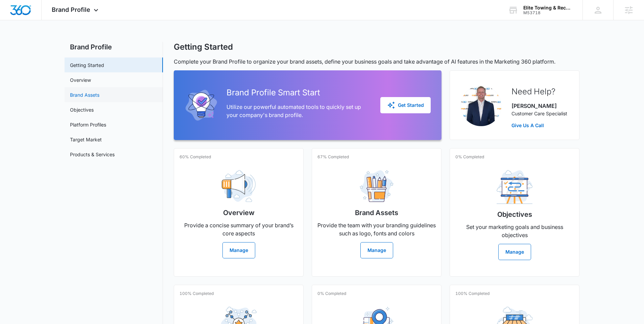 The image size is (644, 324). Describe the element at coordinates (406, 105) in the screenshot. I see `button: Get Started` at that location.